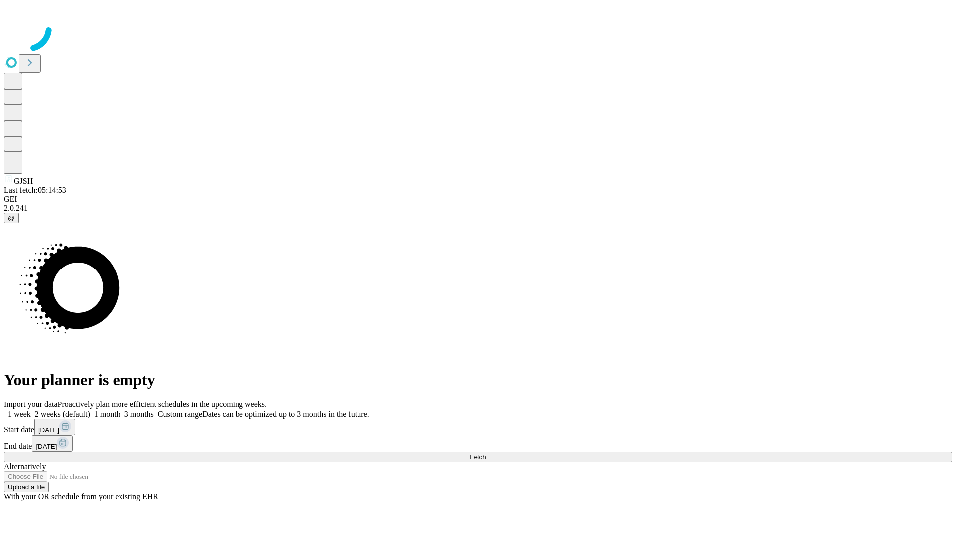  I want to click on span: Proactively plan more efficient schedules in the upcoming weeks., so click(162, 404).